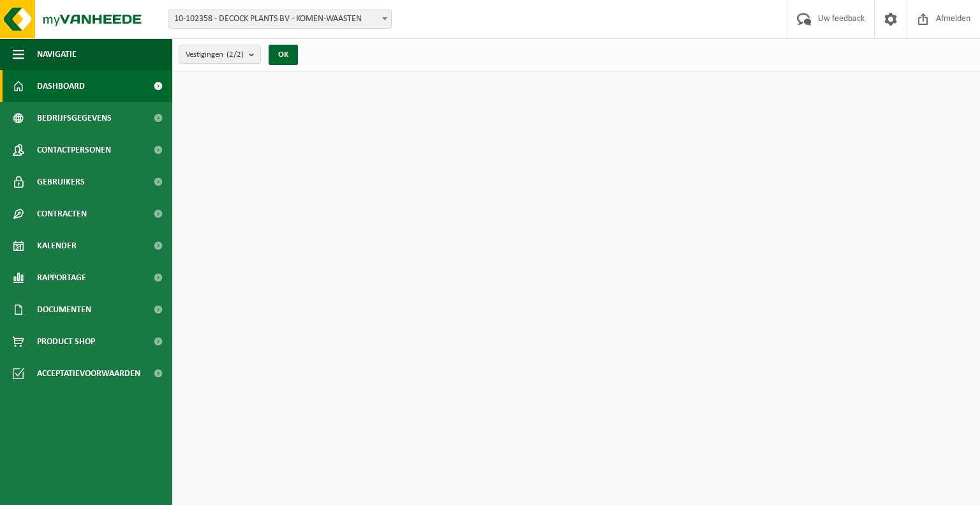  I want to click on span: Contactpersonen, so click(74, 150).